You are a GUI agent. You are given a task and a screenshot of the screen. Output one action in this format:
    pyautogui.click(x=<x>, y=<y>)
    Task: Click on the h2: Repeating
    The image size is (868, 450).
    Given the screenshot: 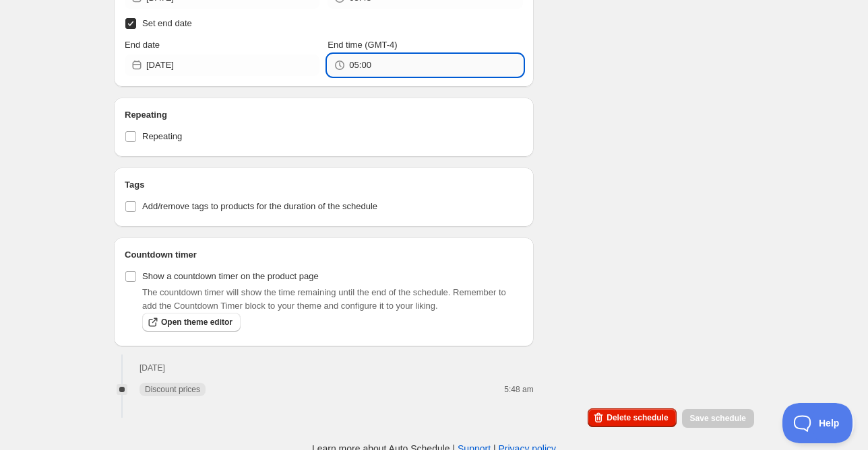 What is the action you would take?
    pyautogui.click(x=324, y=116)
    